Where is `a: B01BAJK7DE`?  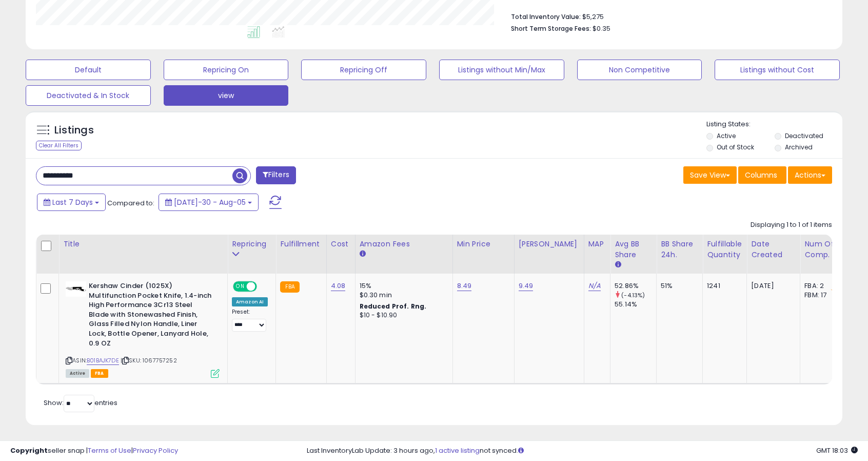
a: B01BAJK7DE is located at coordinates (103, 360).